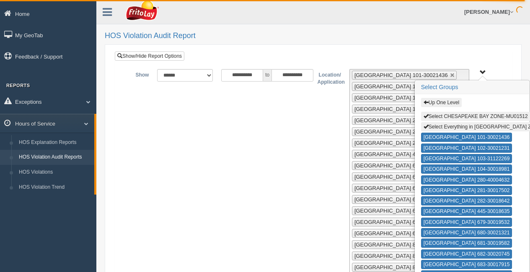  What do you see at coordinates (313, 36) in the screenshot?
I see `h2: HOS Violation Audit Report` at bounding box center [313, 36].